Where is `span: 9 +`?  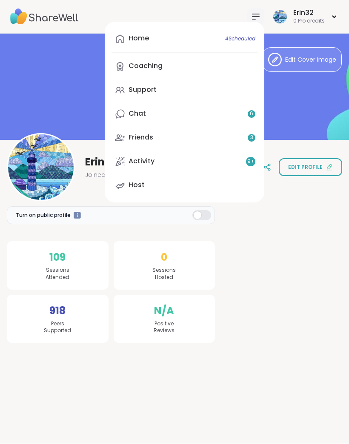 span: 9 + is located at coordinates (250, 162).